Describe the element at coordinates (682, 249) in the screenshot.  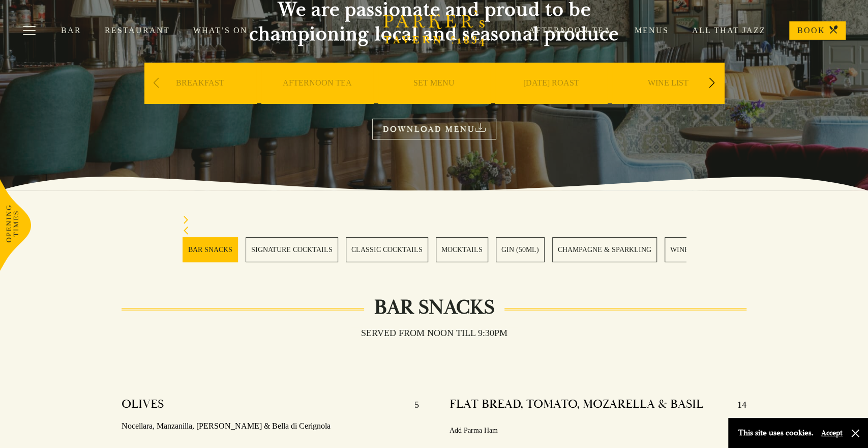
I see `a: 7 / 28` at that location.